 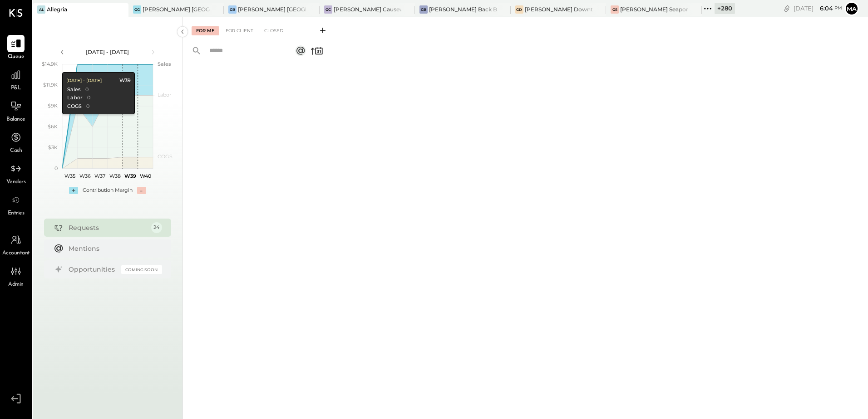 What do you see at coordinates (145, 176) in the screenshot?
I see `text: W40` at bounding box center [145, 176].